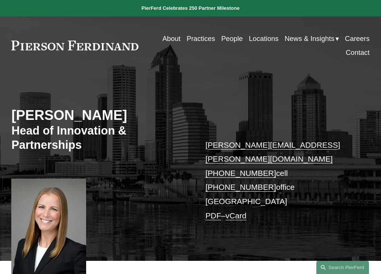  Describe the element at coordinates (264, 38) in the screenshot. I see `a: Locations` at that location.